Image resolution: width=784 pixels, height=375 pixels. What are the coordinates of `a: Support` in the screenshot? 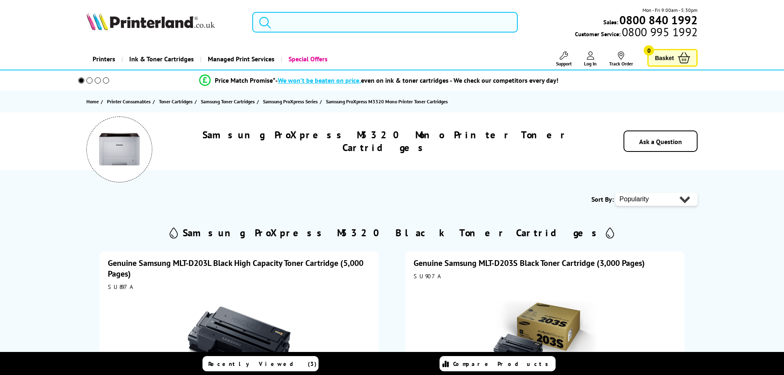 It's located at (564, 59).